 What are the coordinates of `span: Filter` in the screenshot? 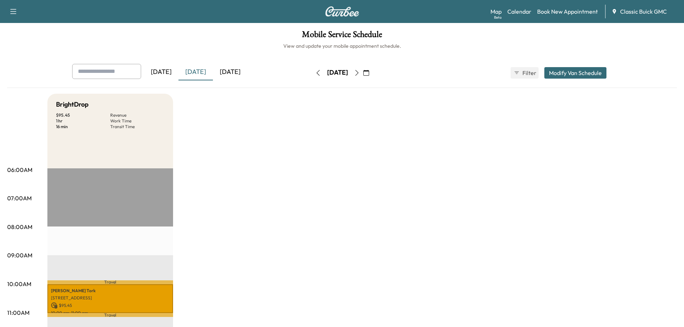 It's located at (529, 73).